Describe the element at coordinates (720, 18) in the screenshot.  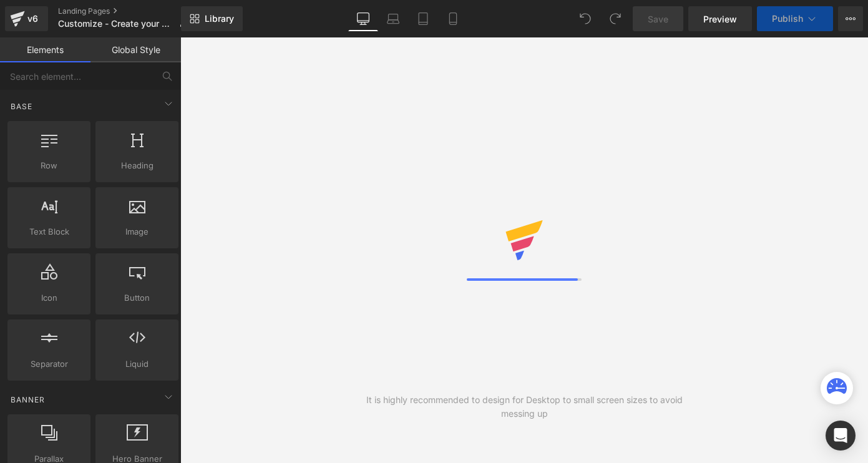
I see `a: Preview` at that location.